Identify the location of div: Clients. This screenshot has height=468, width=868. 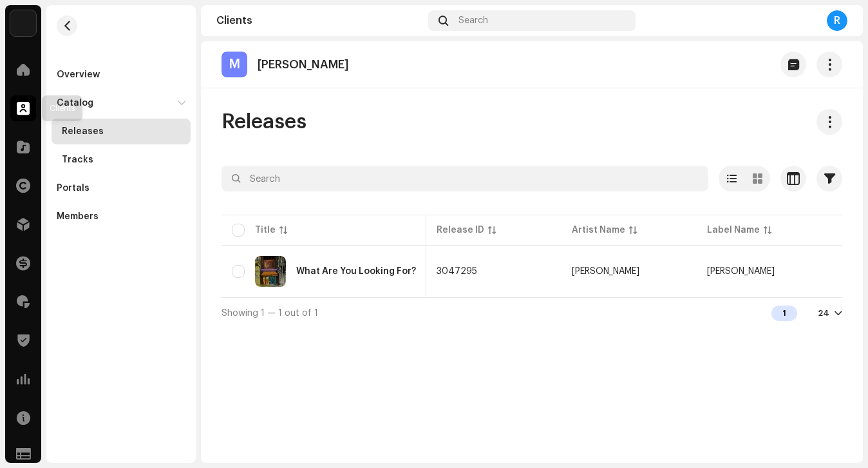
(319, 21).